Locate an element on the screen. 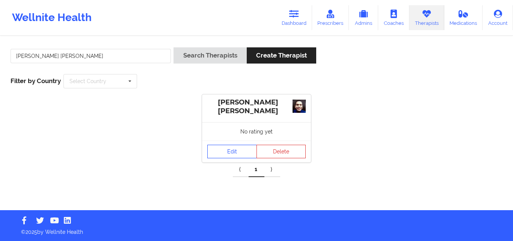  a: 1 is located at coordinates (257, 169).